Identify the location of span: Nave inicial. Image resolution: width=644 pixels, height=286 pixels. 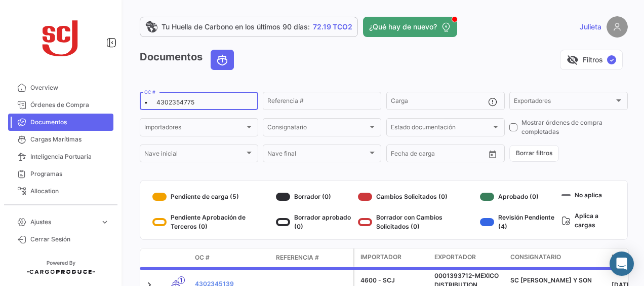
(195, 155).